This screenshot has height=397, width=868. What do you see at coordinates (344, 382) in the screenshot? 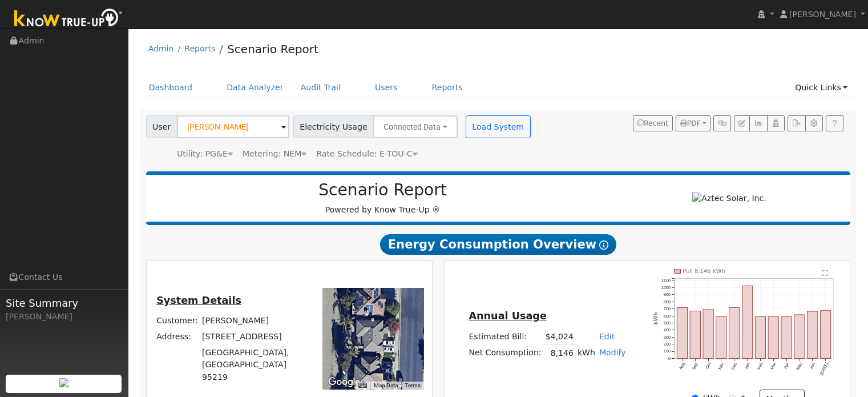
I see `img: Google` at bounding box center [344, 382].